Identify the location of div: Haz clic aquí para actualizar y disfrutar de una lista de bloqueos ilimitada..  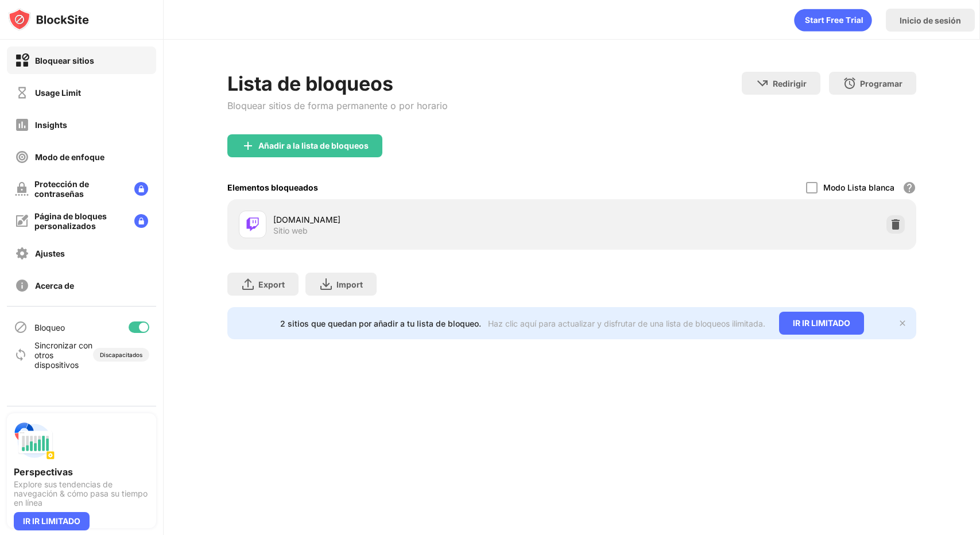
(626, 323).